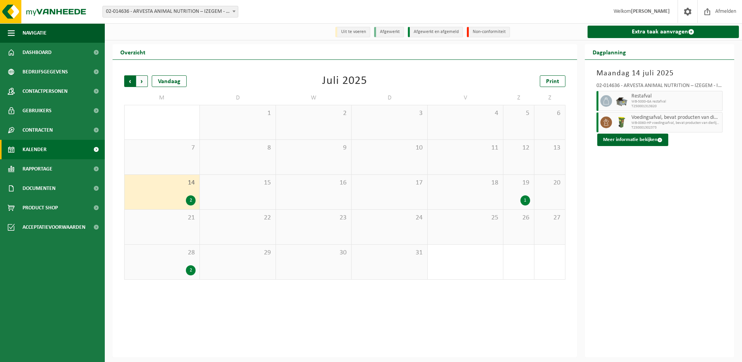 The image size is (742, 362). What do you see at coordinates (314, 148) in the screenshot?
I see `span: 9` at bounding box center [314, 148].